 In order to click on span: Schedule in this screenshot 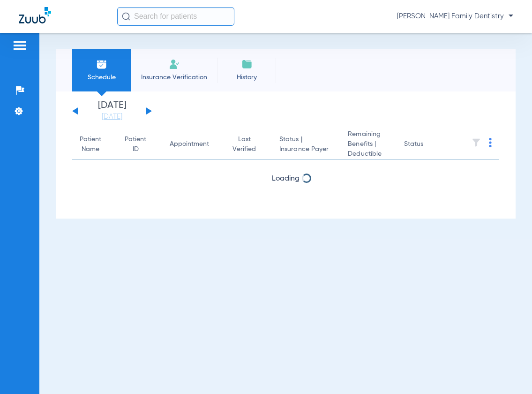, I will do `click(101, 77)`.